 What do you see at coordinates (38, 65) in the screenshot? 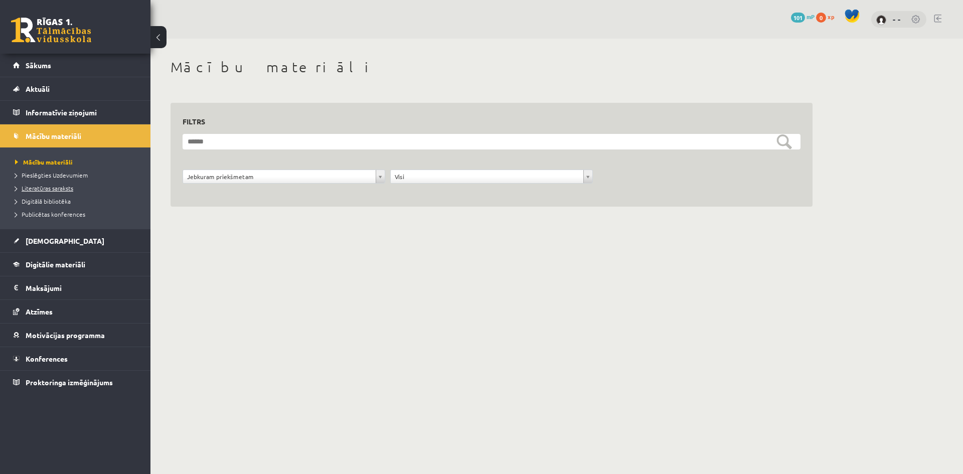
I see `span: Sākums` at bounding box center [38, 65].